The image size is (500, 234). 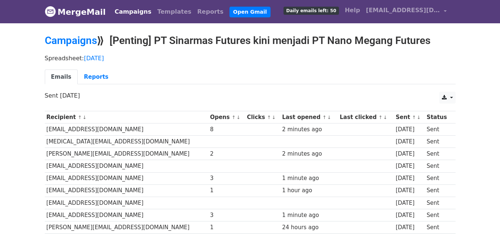 What do you see at coordinates (309, 228) in the screenshot?
I see `div: 24 hours ago` at bounding box center [309, 228].